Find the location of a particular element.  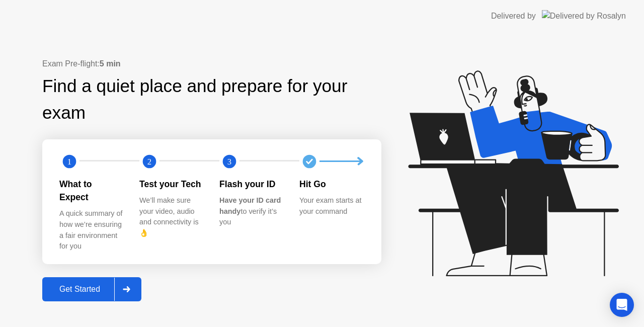

div: Get Started is located at coordinates (80, 289).